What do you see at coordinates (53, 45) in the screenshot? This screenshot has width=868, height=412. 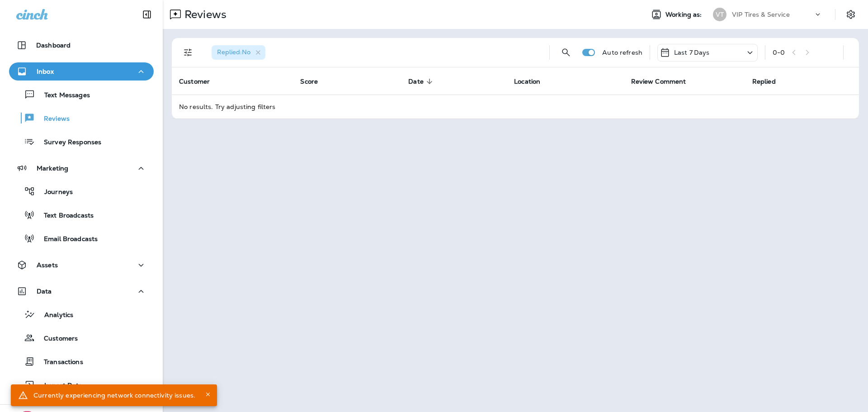 I see `p: Dashboard` at bounding box center [53, 45].